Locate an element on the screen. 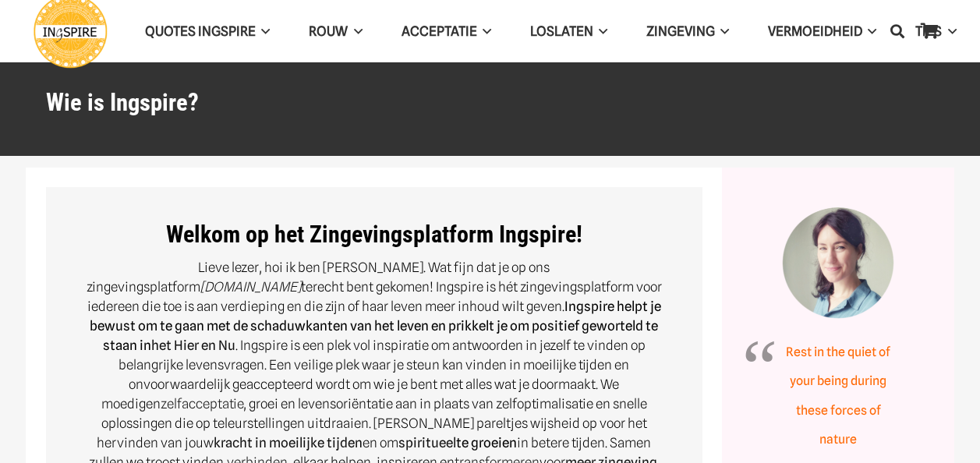  a: profiel rond is located at coordinates (838, 266).